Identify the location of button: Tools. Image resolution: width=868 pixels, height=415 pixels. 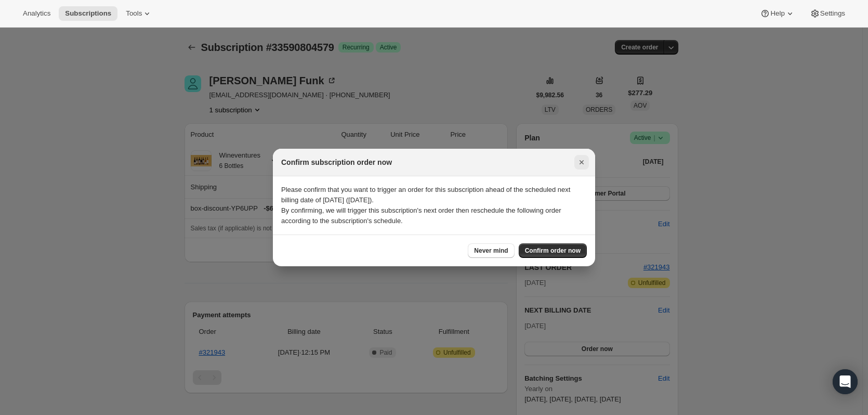
(139, 13).